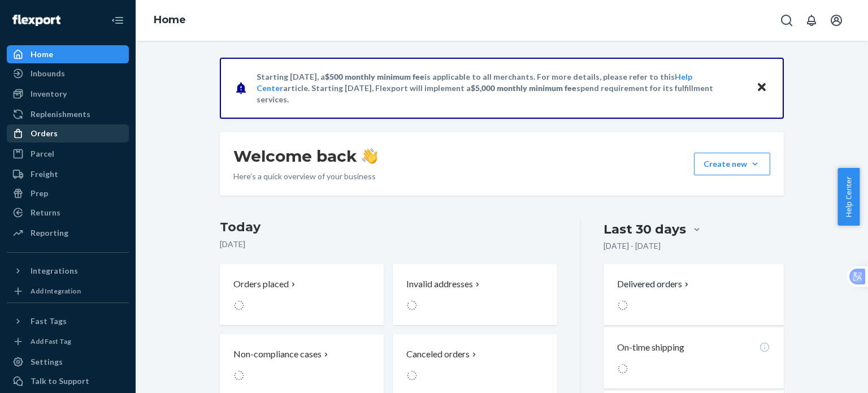 The width and height of the screenshot is (868, 393). Describe the element at coordinates (44, 133) in the screenshot. I see `div: Orders` at that location.